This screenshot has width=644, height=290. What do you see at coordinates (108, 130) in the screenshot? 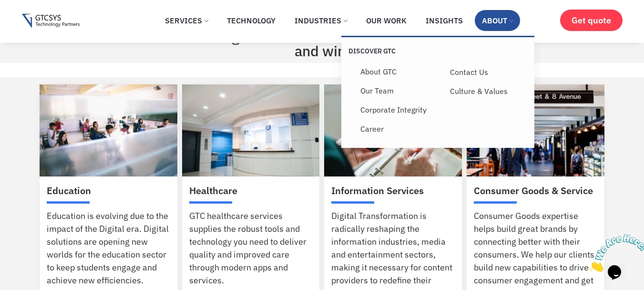
I see `img: education-technology-solutions` at bounding box center [108, 130].